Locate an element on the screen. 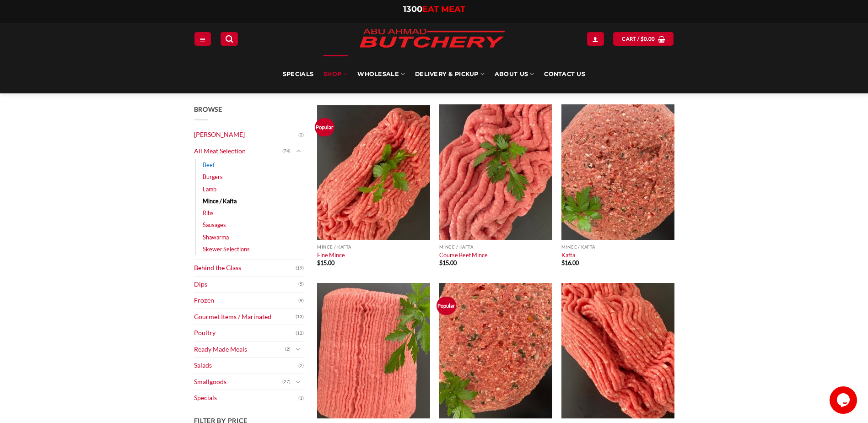 The width and height of the screenshot is (868, 423). a: Kafta is located at coordinates (568, 255).